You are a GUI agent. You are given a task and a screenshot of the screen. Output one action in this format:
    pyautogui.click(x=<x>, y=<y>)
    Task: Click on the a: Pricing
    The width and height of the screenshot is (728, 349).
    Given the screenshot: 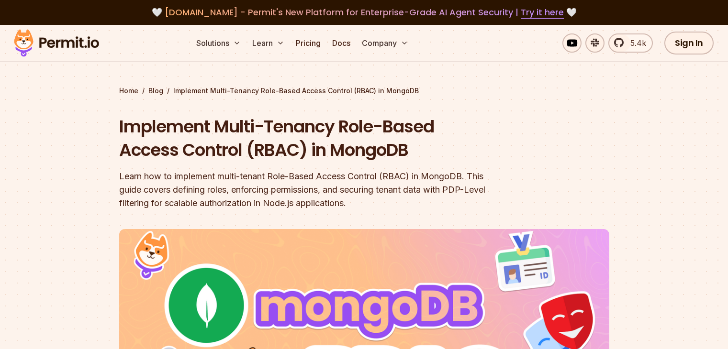 What is the action you would take?
    pyautogui.click(x=308, y=43)
    